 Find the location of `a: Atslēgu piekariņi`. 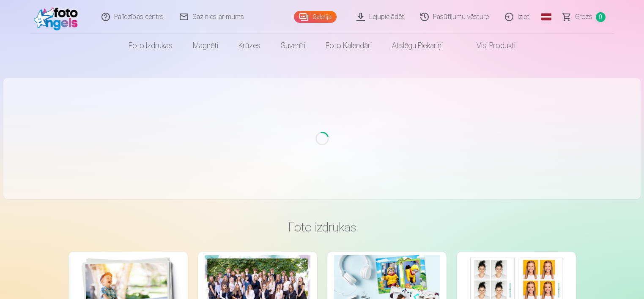

a: Atslēgu piekariņi is located at coordinates (417, 46).